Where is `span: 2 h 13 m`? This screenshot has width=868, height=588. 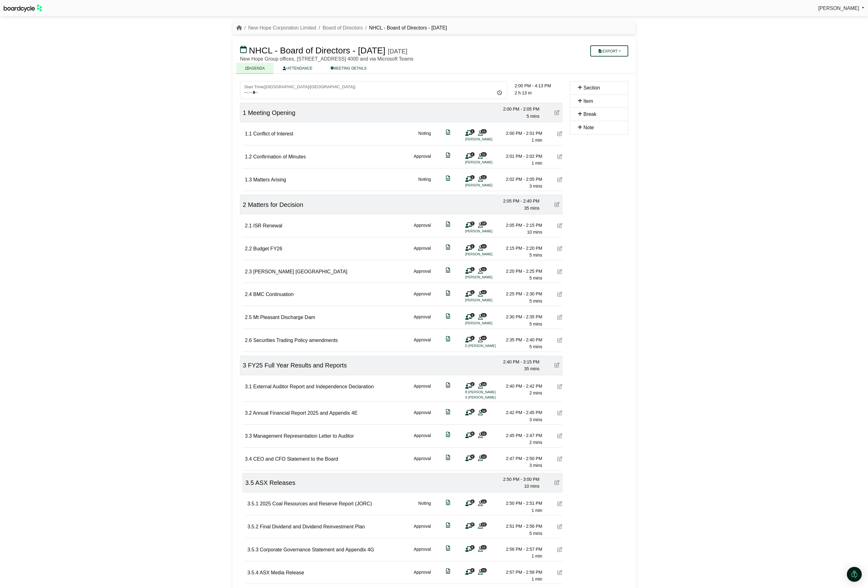
span: 2 h 13 m is located at coordinates (523, 93).